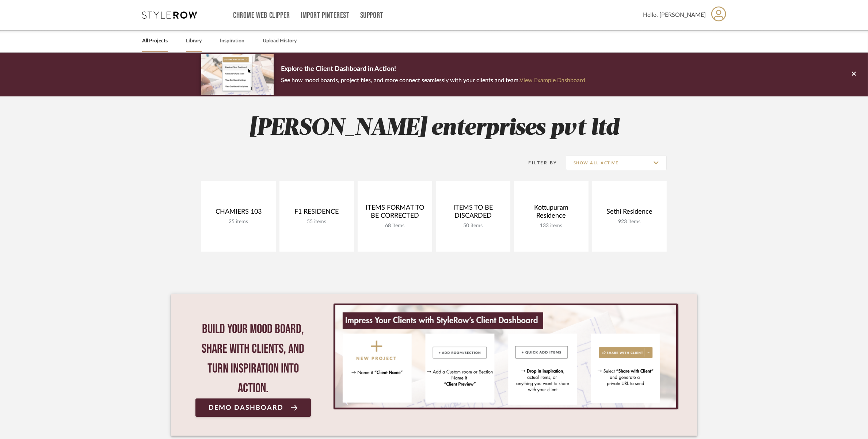  Describe the element at coordinates (539, 163) in the screenshot. I see `div: Filter By` at that location.